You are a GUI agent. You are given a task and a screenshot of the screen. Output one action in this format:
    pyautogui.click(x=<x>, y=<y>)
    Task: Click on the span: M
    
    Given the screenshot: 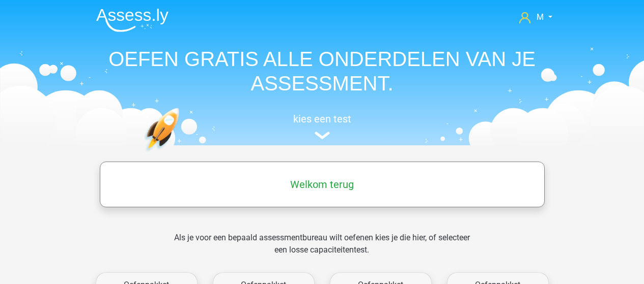 What is the action you would take?
    pyautogui.click(x=540, y=16)
    